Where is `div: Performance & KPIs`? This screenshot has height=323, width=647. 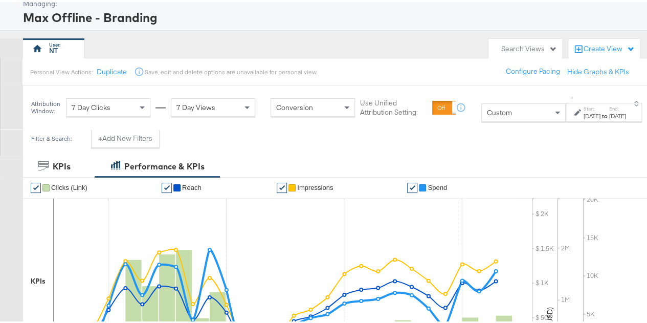 div: Performance & KPIs is located at coordinates (164, 164).